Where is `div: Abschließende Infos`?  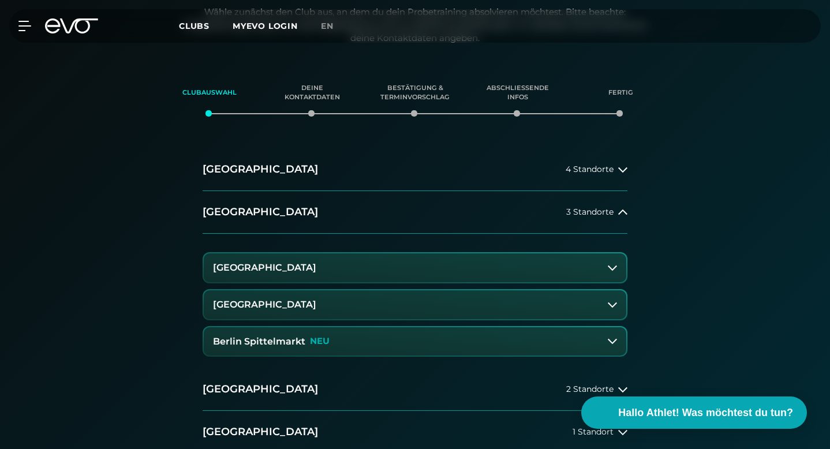
div: Abschließende Infos is located at coordinates (518, 93).